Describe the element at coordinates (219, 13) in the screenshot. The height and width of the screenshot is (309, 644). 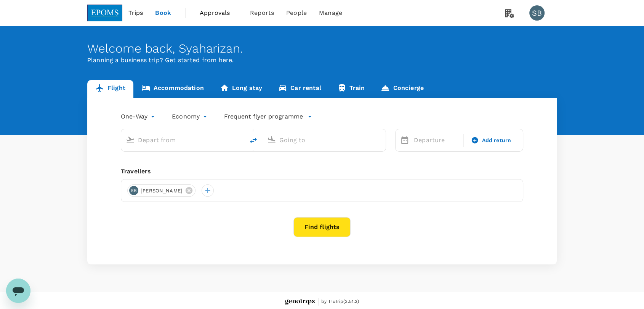
I see `span: Approvals` at that location.